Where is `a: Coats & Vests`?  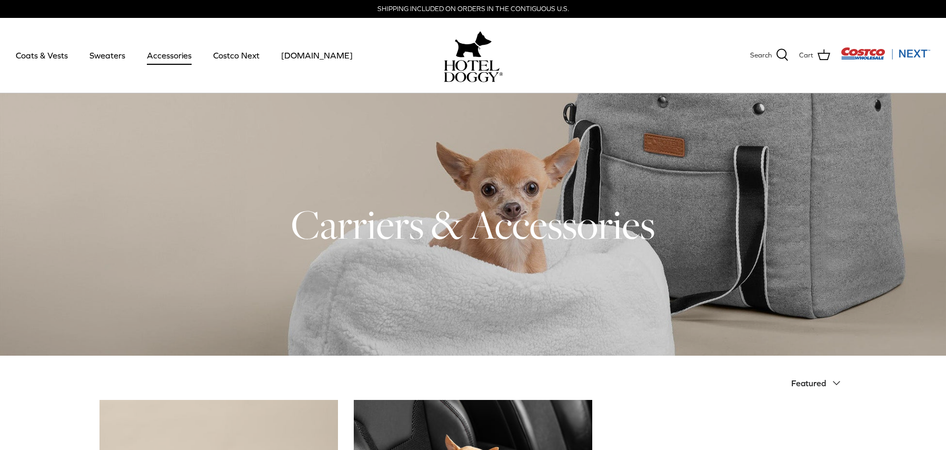 a: Coats & Vests is located at coordinates (42, 55).